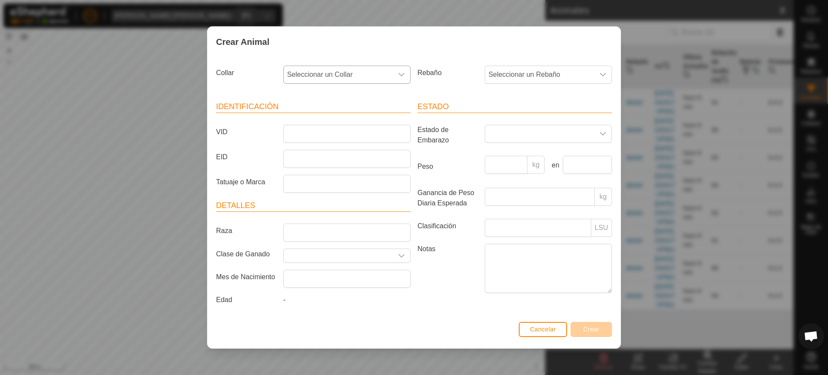 The width and height of the screenshot is (828, 375). I want to click on button: Cancelar, so click(543, 329).